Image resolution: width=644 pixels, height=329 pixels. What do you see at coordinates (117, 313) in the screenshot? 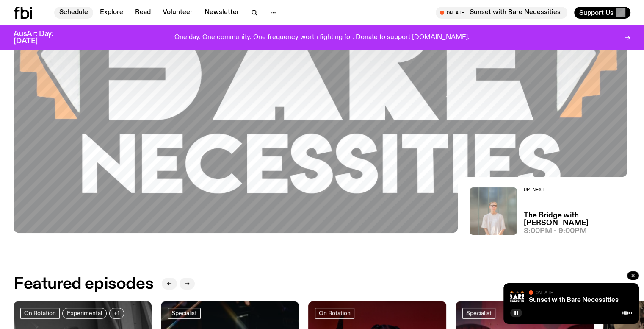
I see `span: +1` at bounding box center [117, 313].